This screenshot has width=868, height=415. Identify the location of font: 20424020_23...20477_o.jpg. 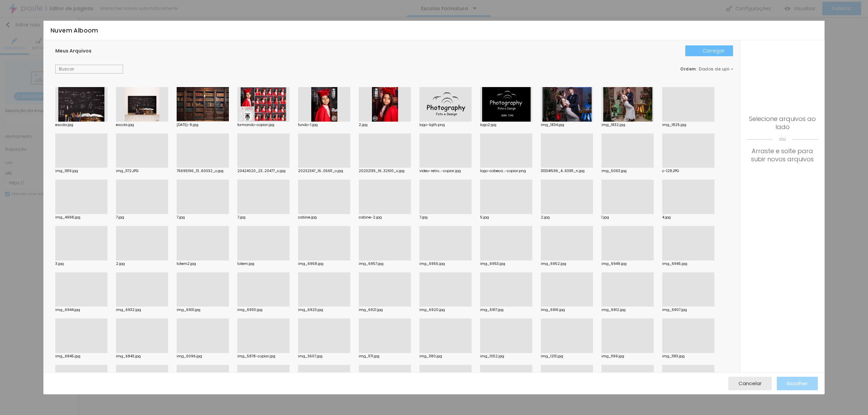
(261, 171).